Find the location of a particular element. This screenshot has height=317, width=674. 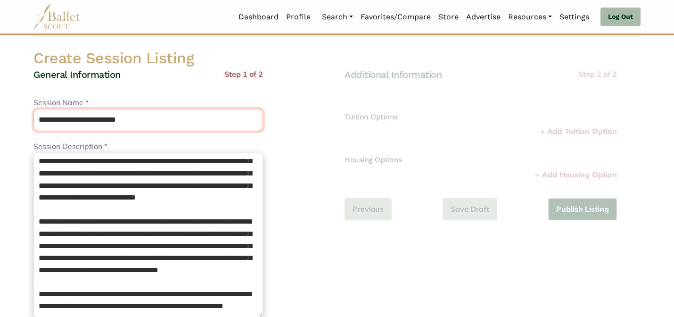

a: Favorites/Compare is located at coordinates (395, 17).